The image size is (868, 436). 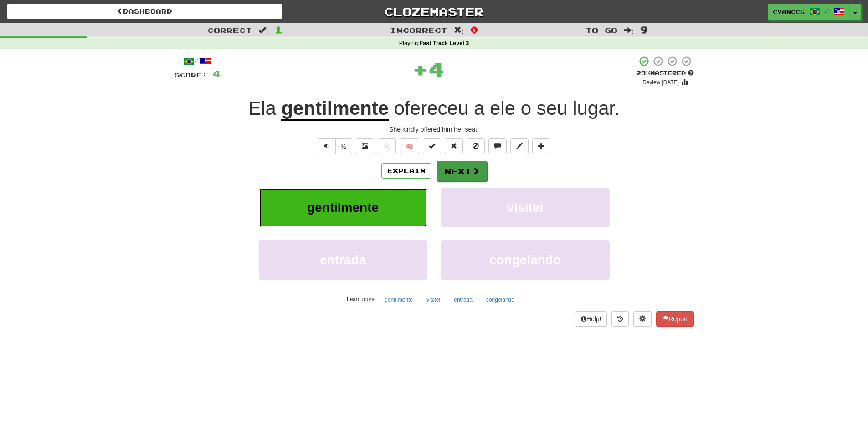 What do you see at coordinates (343, 207) in the screenshot?
I see `span: gentilmente` at bounding box center [343, 207].